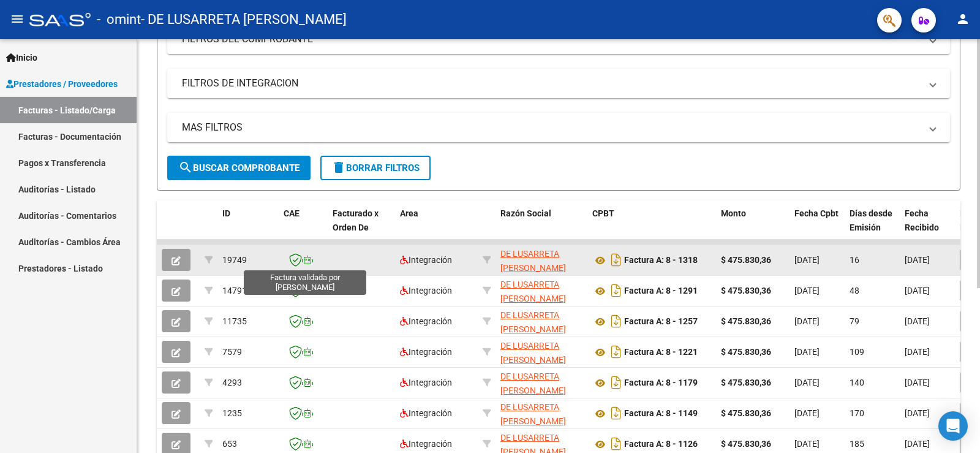  I want to click on span: 4293, so click(232, 382).